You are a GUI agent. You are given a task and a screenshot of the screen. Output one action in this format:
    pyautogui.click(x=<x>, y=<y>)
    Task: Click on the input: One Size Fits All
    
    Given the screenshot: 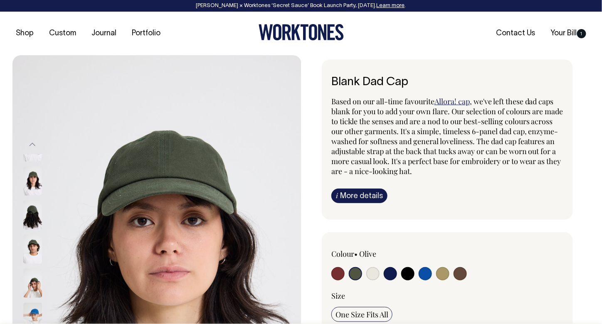 What is the action you would take?
    pyautogui.click(x=362, y=315)
    